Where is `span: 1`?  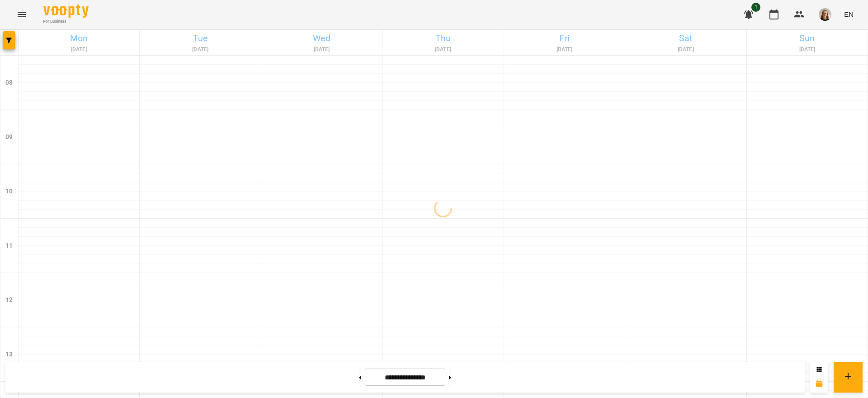
span: 1 is located at coordinates (756, 8).